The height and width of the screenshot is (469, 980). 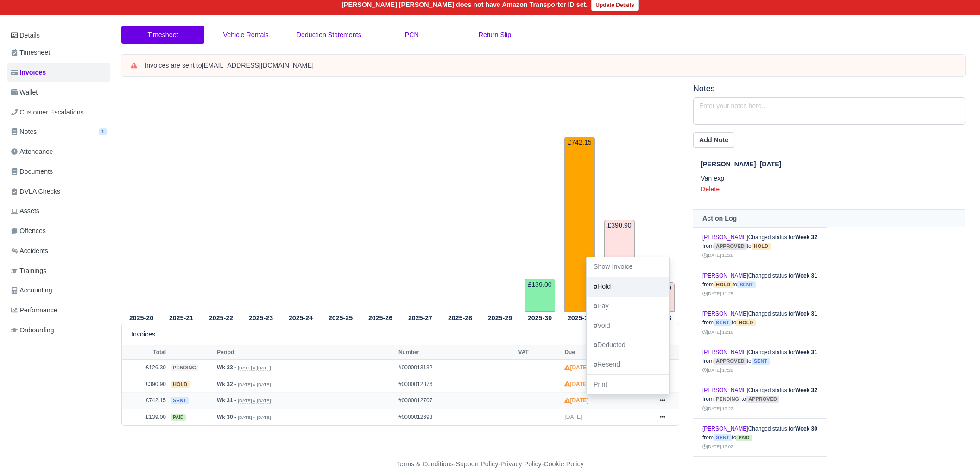 What do you see at coordinates (579, 224) in the screenshot?
I see `td: £742.15` at bounding box center [579, 224].